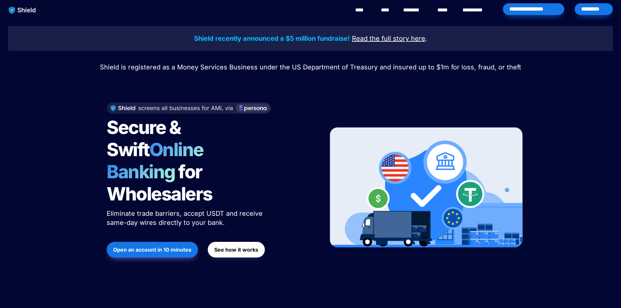 The width and height of the screenshot is (621, 308). Describe the element at coordinates (159, 183) in the screenshot. I see `span: for Wholesalers` at that location.